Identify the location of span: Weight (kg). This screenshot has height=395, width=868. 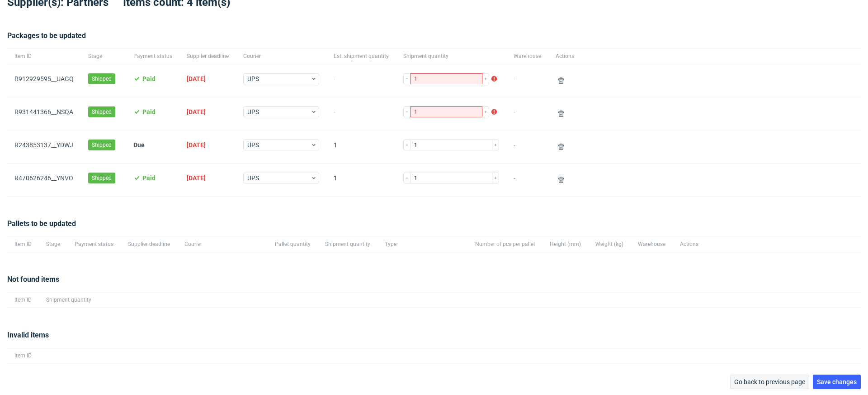
(610, 244).